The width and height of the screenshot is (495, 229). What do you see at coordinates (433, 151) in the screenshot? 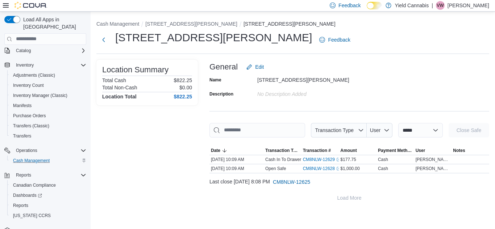
I see `button: User` at bounding box center [433, 151].